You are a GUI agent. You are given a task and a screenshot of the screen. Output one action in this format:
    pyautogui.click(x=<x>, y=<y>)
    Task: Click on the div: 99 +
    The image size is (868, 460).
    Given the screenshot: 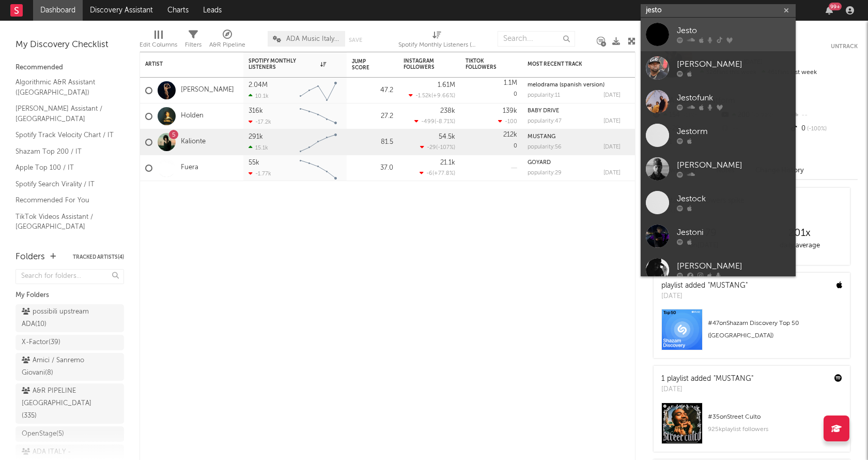 What is the action you would take?
    pyautogui.click(x=835, y=6)
    